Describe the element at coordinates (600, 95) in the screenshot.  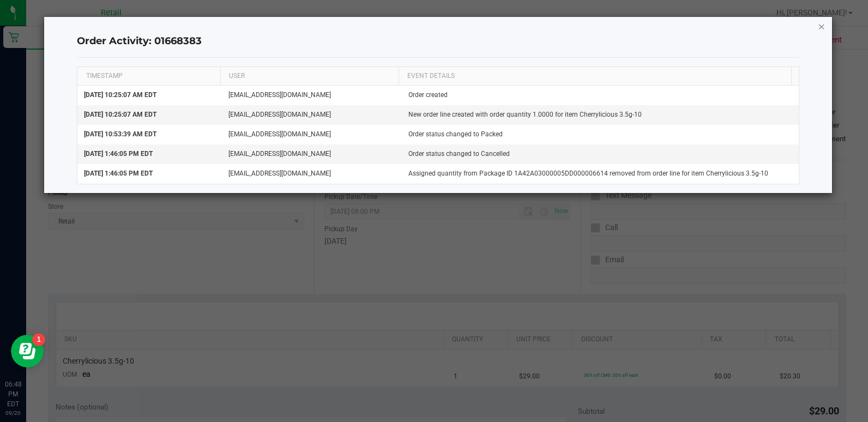
I see `td: Order created` at that location.